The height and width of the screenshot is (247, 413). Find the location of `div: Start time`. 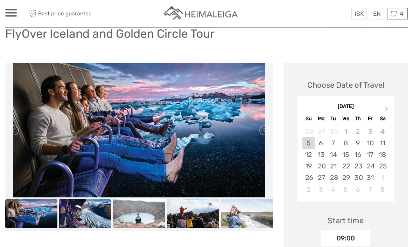

div: Start time is located at coordinates (345, 221).